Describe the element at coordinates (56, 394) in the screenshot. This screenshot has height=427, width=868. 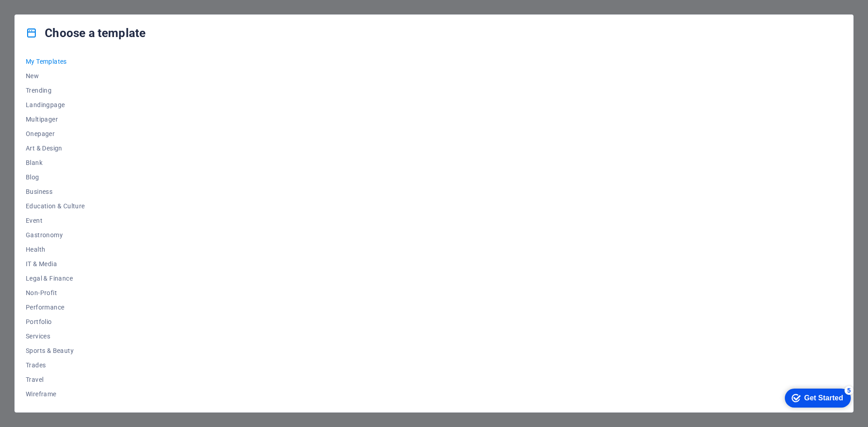
I see `button: Wireframe` at that location.